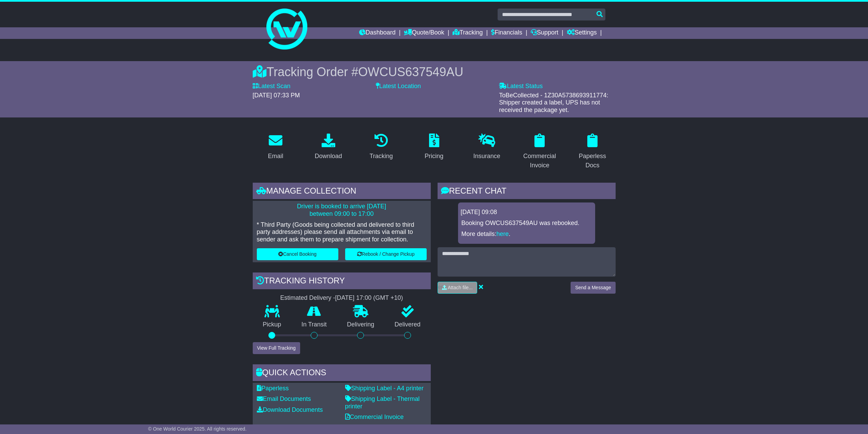  What do you see at coordinates (341, 281) in the screenshot?
I see `div: Tracking history` at bounding box center [341, 281].